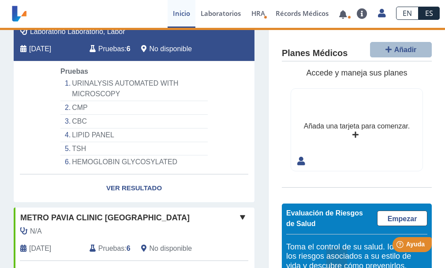 The height and width of the screenshot is (268, 445). What do you see at coordinates (134, 149) in the screenshot?
I see `li: TSH` at bounding box center [134, 149].